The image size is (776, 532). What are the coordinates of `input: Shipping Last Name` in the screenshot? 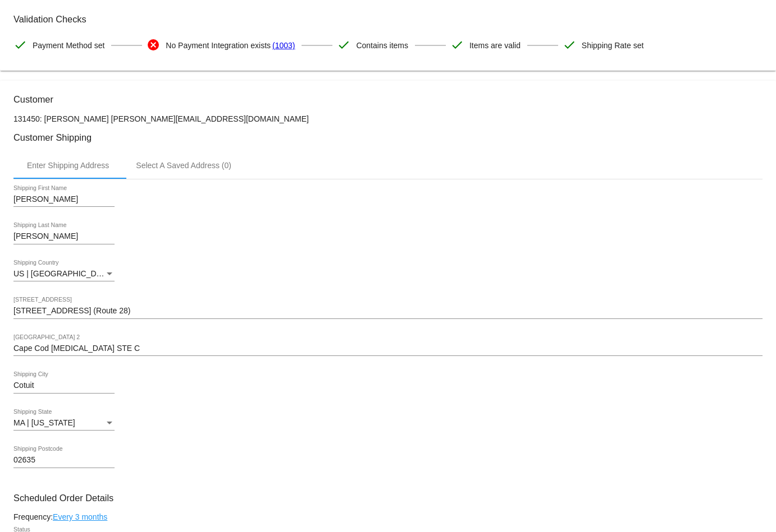 It's located at (64, 237).